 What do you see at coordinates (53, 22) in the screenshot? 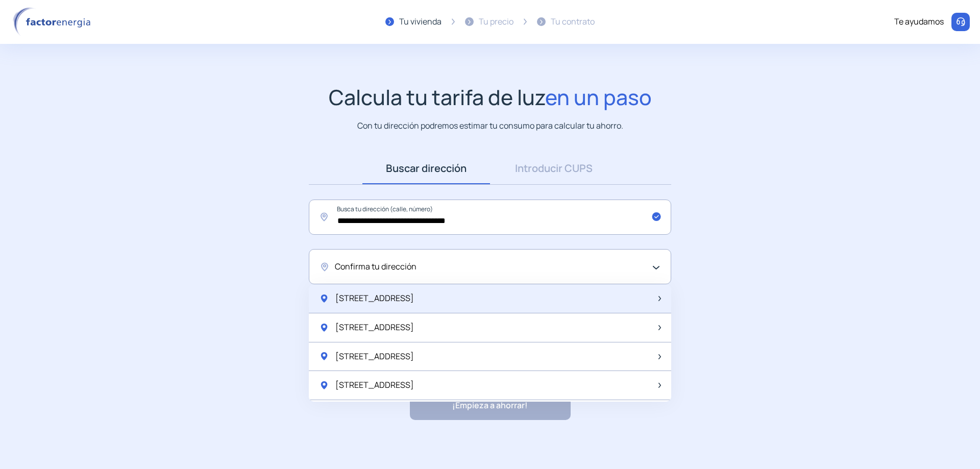
I see `img: logo factor` at bounding box center [53, 22].